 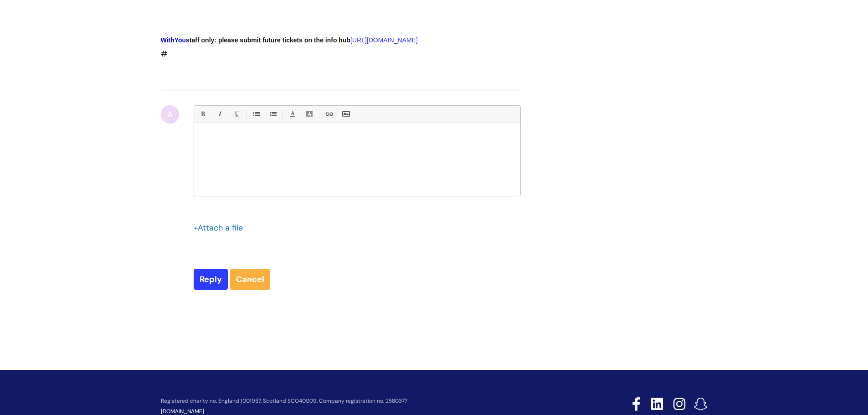 What do you see at coordinates (250, 279) in the screenshot?
I see `a: Cancel` at bounding box center [250, 279].